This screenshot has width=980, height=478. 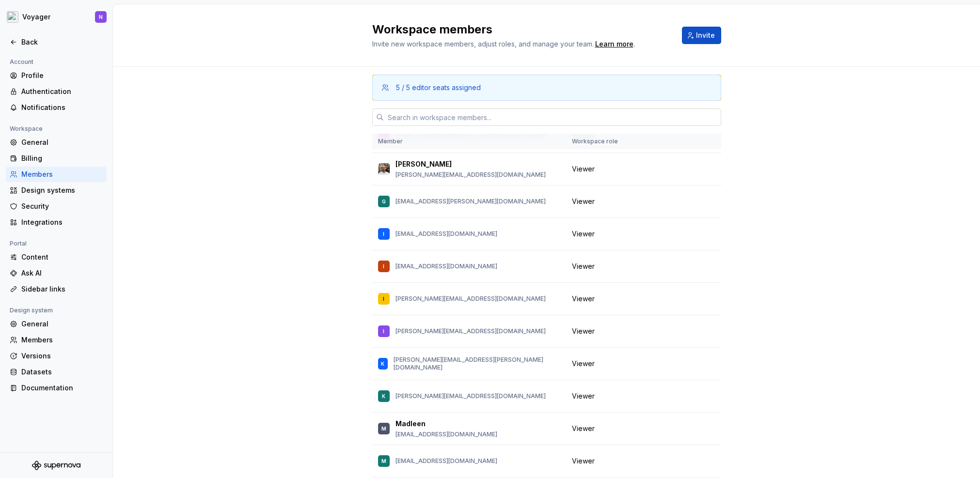 I want to click on a: Datasets, so click(x=56, y=372).